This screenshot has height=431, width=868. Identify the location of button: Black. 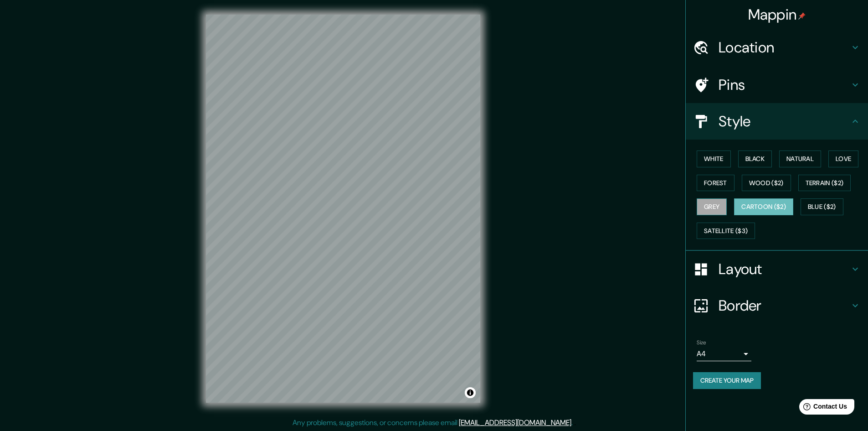
(755, 159).